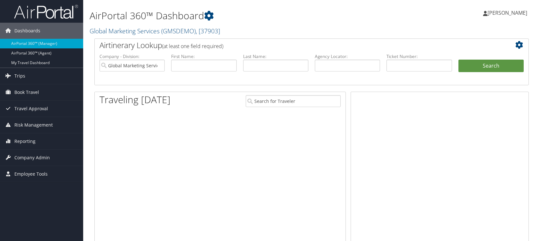  What do you see at coordinates (294, 45) in the screenshot?
I see `h2: Airtinerary Lookup` at bounding box center [294, 45].